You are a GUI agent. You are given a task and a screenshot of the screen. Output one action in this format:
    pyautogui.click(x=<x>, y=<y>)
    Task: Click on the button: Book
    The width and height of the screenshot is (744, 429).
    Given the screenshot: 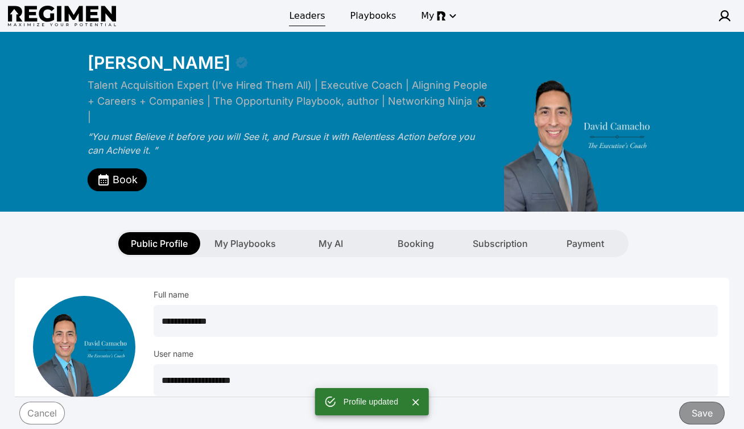 What is the action you would take?
    pyautogui.click(x=117, y=180)
    